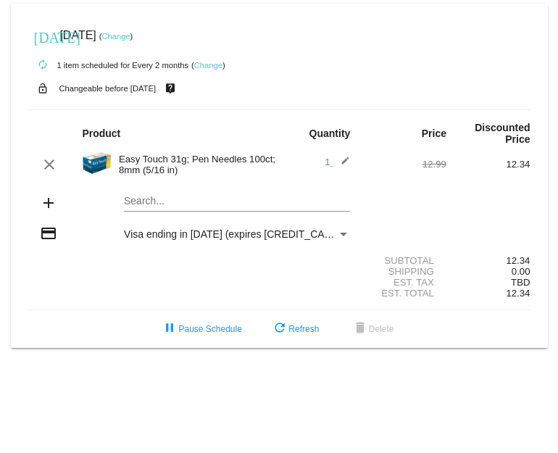 This screenshot has height=453, width=558. What do you see at coordinates (360, 329) in the screenshot?
I see `mat-icon: delete` at bounding box center [360, 329].